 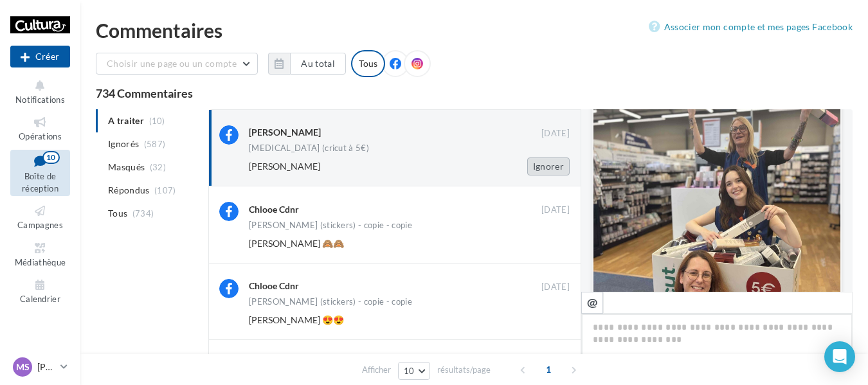 I want to click on span: Choisir une page ou un compte, so click(x=171, y=63).